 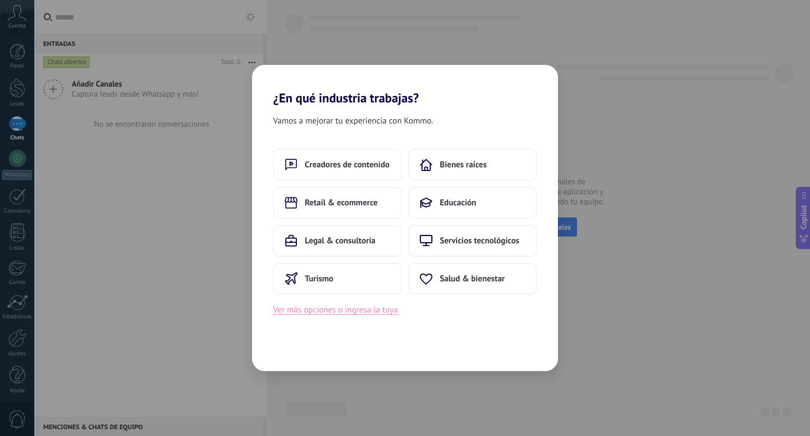 I want to click on span: Retail & ecommerce, so click(x=341, y=203).